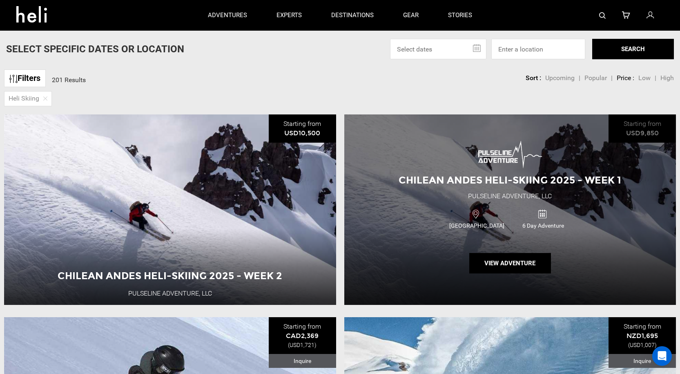 Image resolution: width=680 pixels, height=374 pixels. What do you see at coordinates (596, 78) in the screenshot?
I see `span: Popular` at bounding box center [596, 78].